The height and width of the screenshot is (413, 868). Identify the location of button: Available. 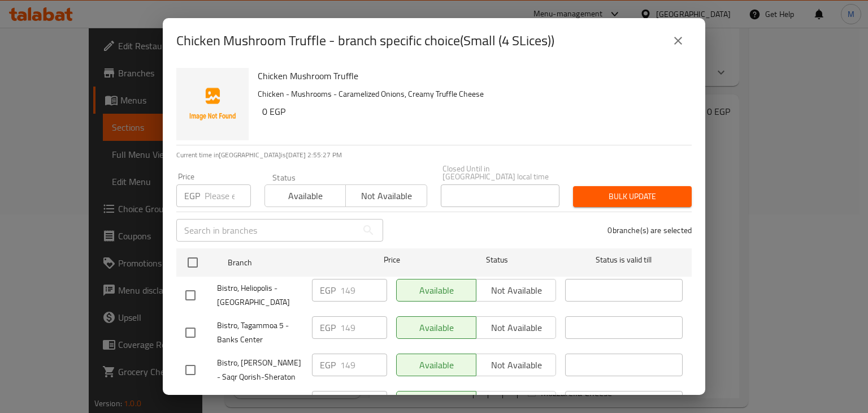
(305, 195).